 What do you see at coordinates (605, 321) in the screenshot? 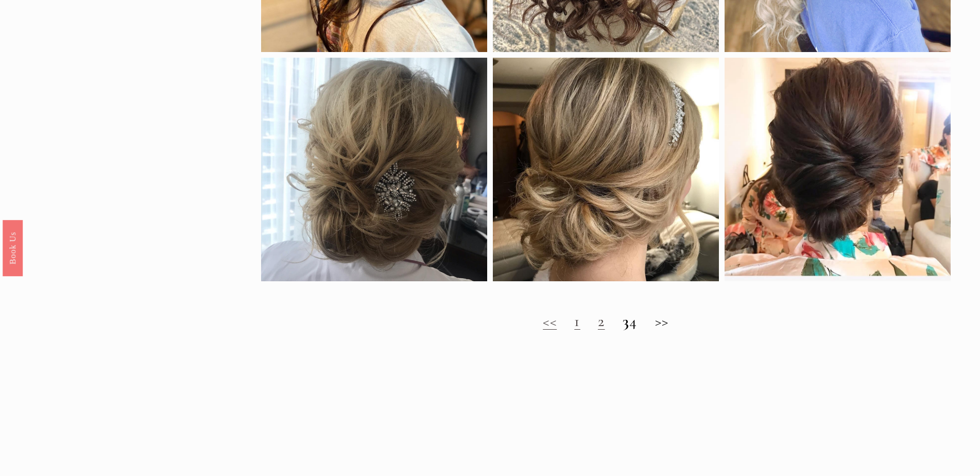
I see `h2: 4 >>` at bounding box center [605, 321].